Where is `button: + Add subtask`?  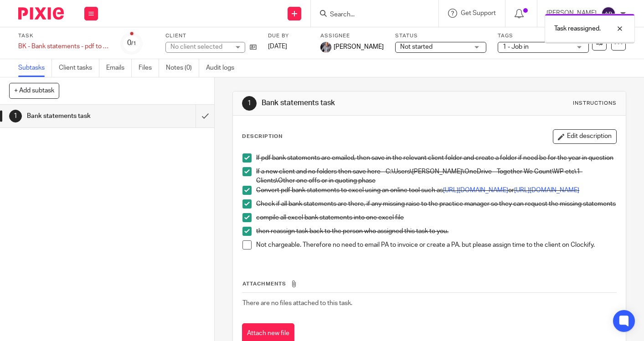
button: + Add subtask is located at coordinates (34, 90).